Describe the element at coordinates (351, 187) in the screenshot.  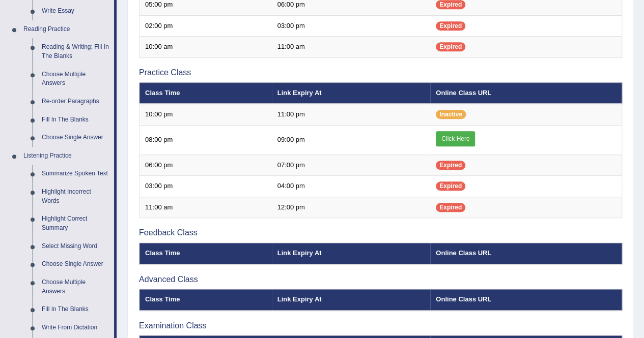
I see `td: 04:00 pm` at that location.